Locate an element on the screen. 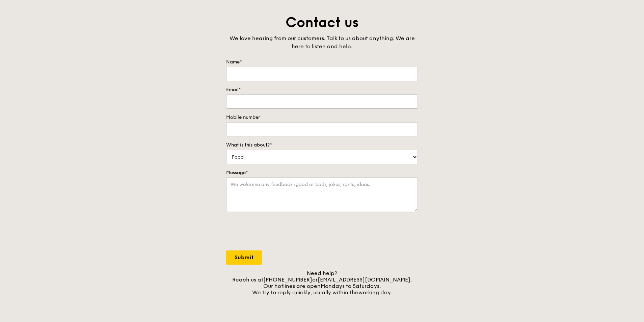 The width and height of the screenshot is (644, 322). h1: Contact us is located at coordinates (322, 22).